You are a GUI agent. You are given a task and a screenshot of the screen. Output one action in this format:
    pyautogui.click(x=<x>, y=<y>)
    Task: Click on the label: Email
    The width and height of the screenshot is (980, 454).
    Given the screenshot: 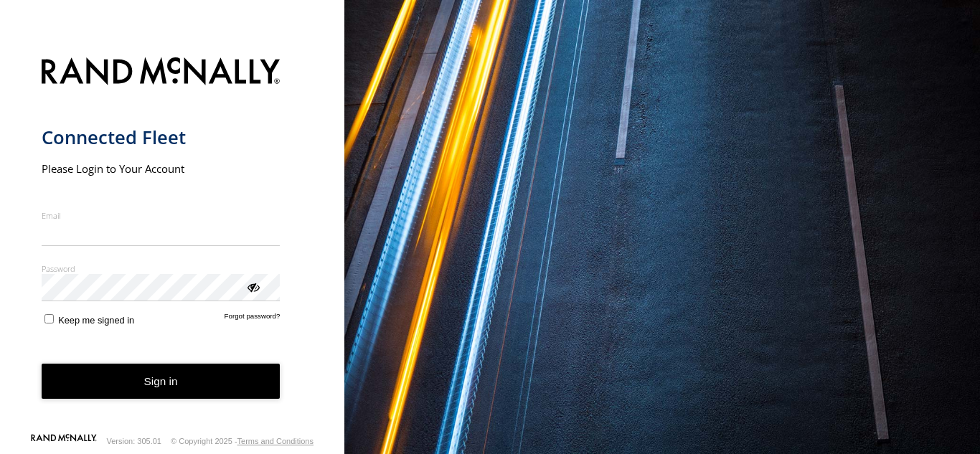 What is the action you would take?
    pyautogui.click(x=161, y=215)
    